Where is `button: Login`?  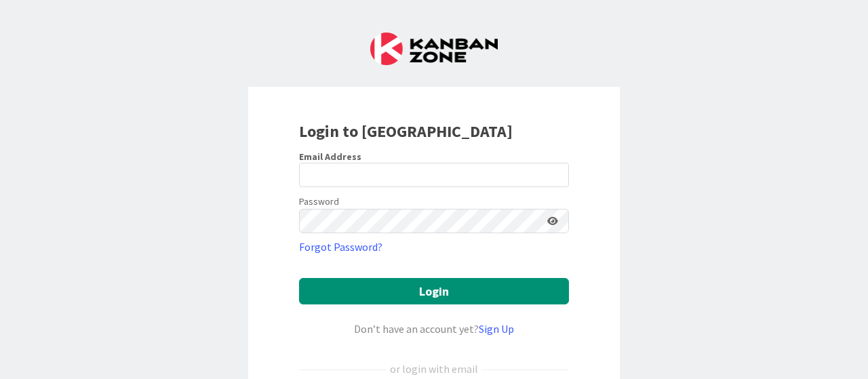 button: Login is located at coordinates (434, 291).